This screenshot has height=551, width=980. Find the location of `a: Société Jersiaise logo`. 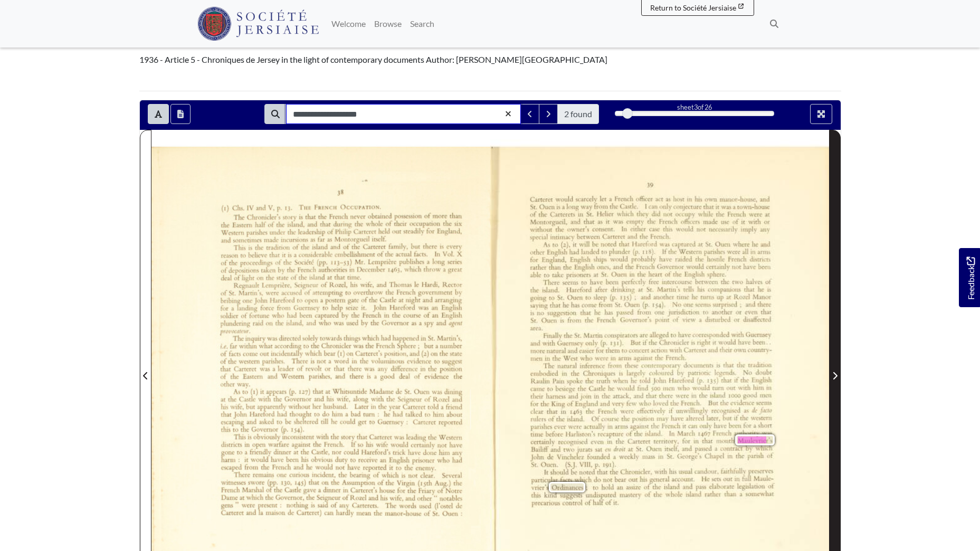

a: Société Jersiaise logo is located at coordinates (258, 24).